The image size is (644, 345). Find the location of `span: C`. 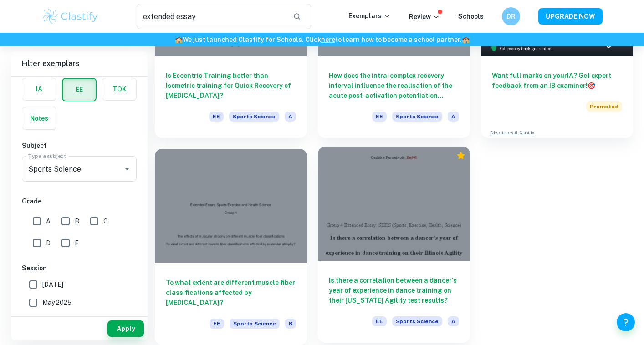

span: C is located at coordinates (106, 221).